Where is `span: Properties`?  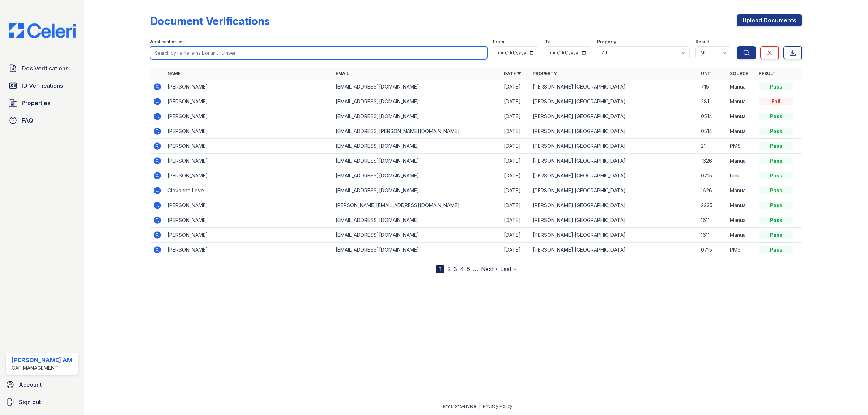 span: Properties is located at coordinates (36, 103).